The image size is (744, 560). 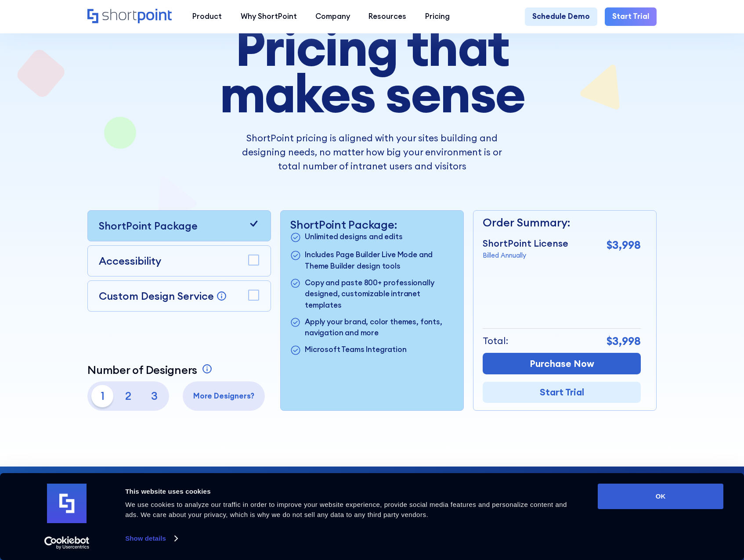 I want to click on p: Copy and paste 800+ professionally designed, customizable intranet templates, so click(x=380, y=294).